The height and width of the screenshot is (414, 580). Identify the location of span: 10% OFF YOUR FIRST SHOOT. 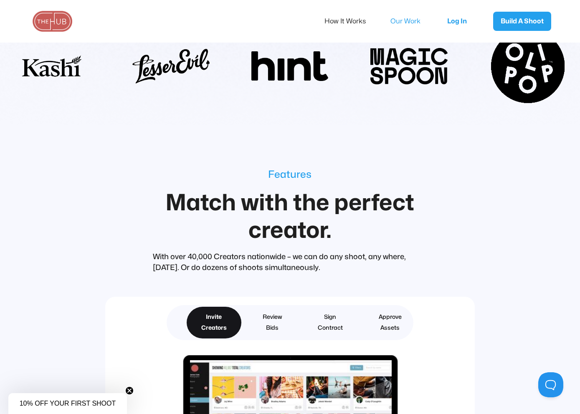
(68, 403).